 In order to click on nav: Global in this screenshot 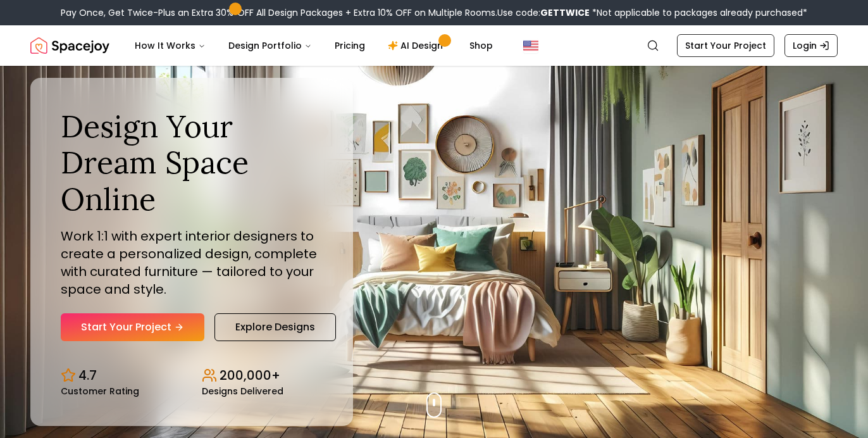, I will do `click(434, 46)`.